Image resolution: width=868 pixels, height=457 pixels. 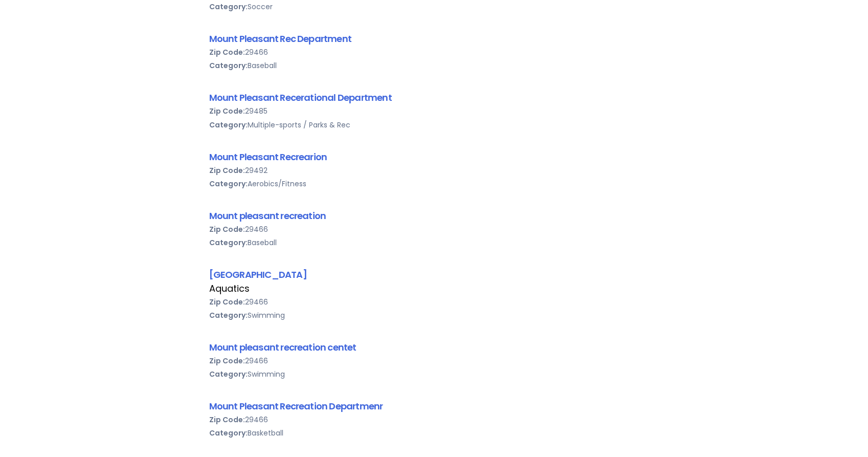 I want to click on a: Mount pleasant recreation centet, so click(x=283, y=347).